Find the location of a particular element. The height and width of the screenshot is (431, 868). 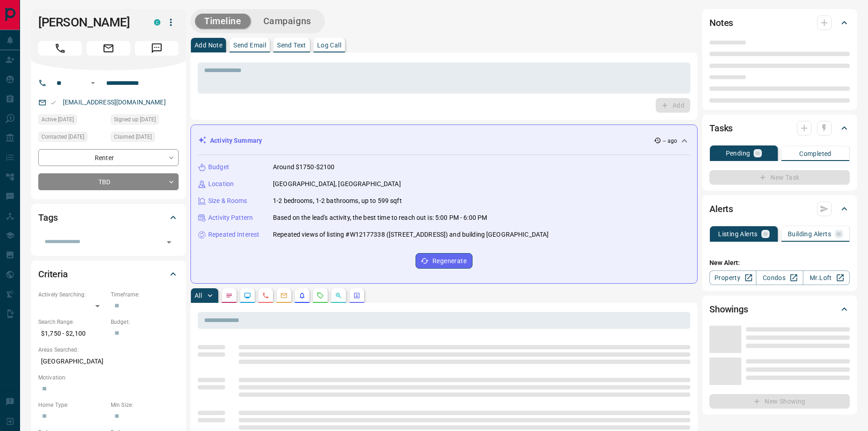

span: Call is located at coordinates (60, 49).